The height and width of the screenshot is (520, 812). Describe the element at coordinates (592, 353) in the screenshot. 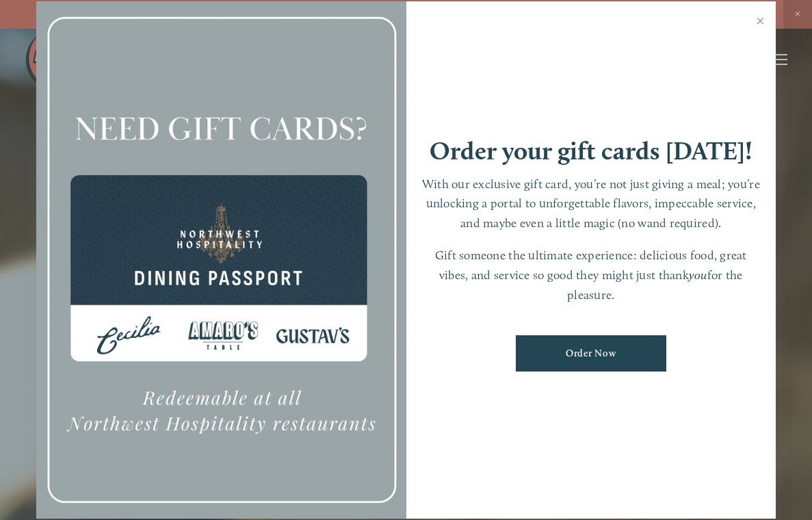

I see `a: Order Now` at that location.